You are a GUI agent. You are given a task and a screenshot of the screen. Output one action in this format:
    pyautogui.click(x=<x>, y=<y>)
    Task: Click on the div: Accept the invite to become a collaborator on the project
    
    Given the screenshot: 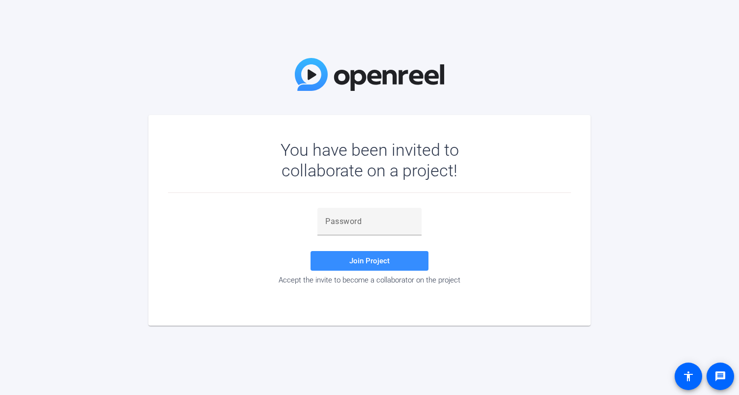 What is the action you would take?
    pyautogui.click(x=369, y=280)
    